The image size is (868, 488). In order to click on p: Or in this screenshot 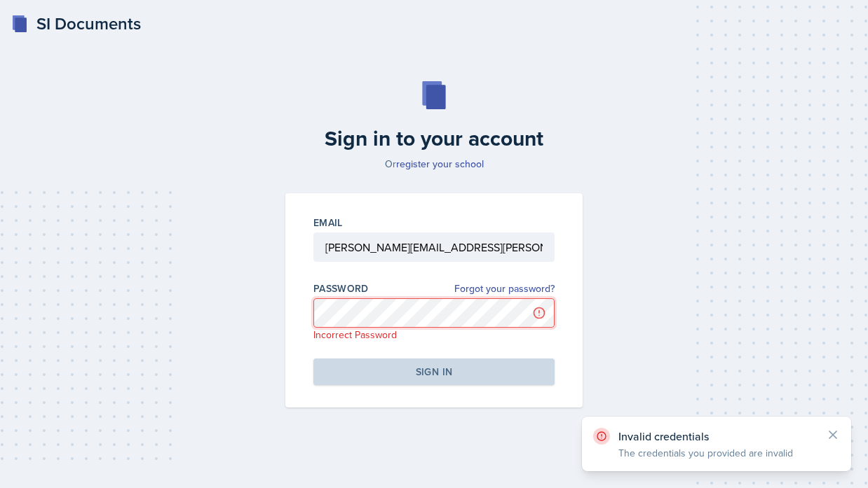, I will do `click(434, 164)`.